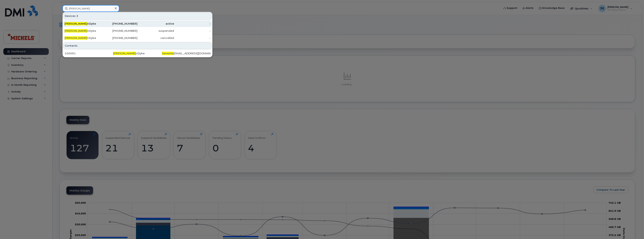  I want to click on span: JamieVa, so click(168, 53).